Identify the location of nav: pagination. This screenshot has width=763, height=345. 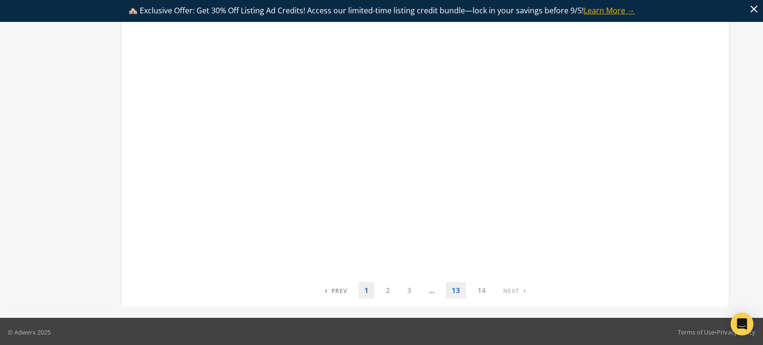
(425, 290).